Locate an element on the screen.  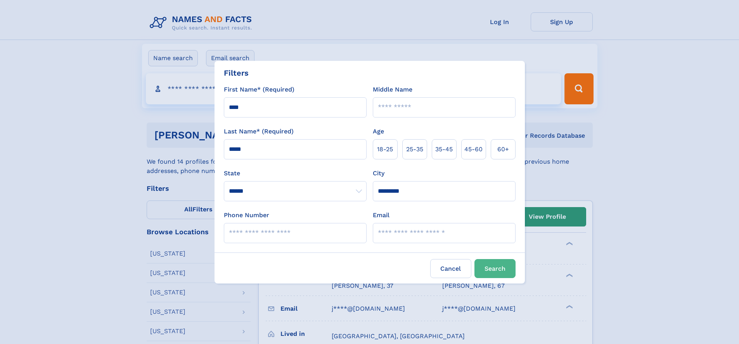
label: City is located at coordinates (379, 173).